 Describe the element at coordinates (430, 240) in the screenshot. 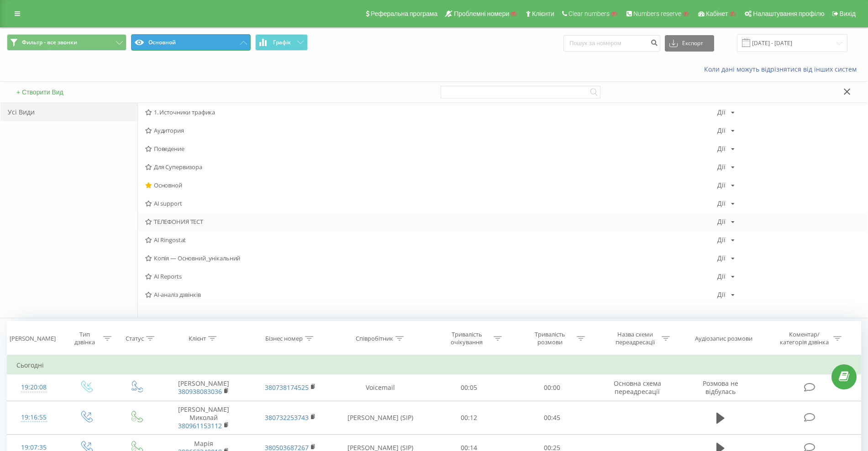

I see `span: AI Ringostat` at that location.